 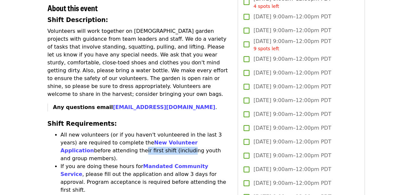 I want to click on strong: Shift Description:, so click(x=78, y=20).